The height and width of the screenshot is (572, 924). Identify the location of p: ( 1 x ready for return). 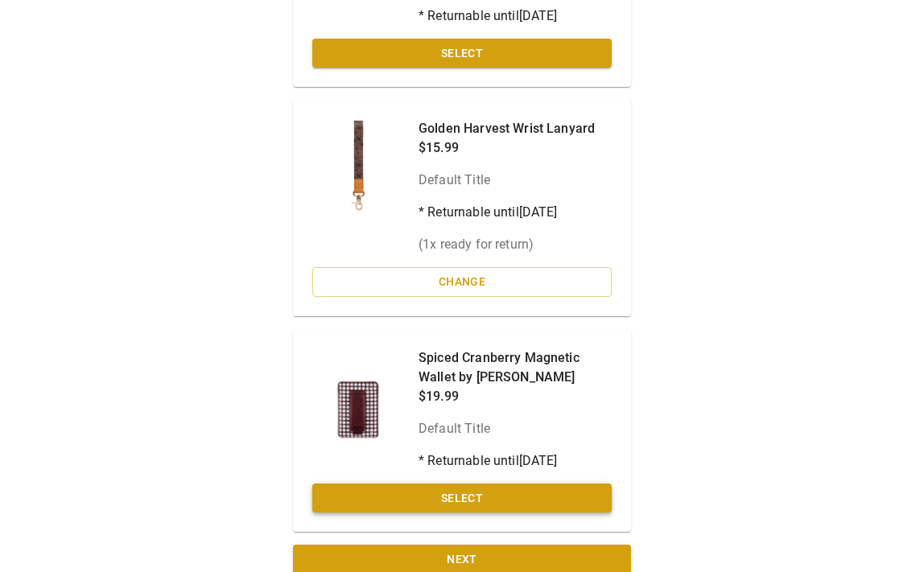
(506, 245).